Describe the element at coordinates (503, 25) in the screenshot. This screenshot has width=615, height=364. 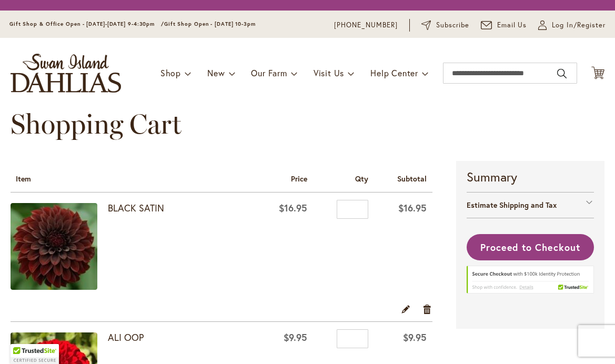
I see `a: Email Us` at that location.